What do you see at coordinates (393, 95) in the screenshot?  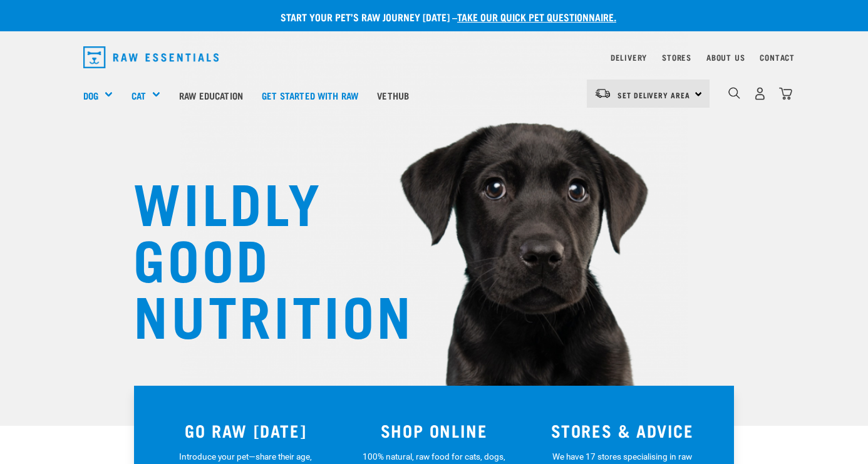 I see `a: Vethub` at bounding box center [393, 95].